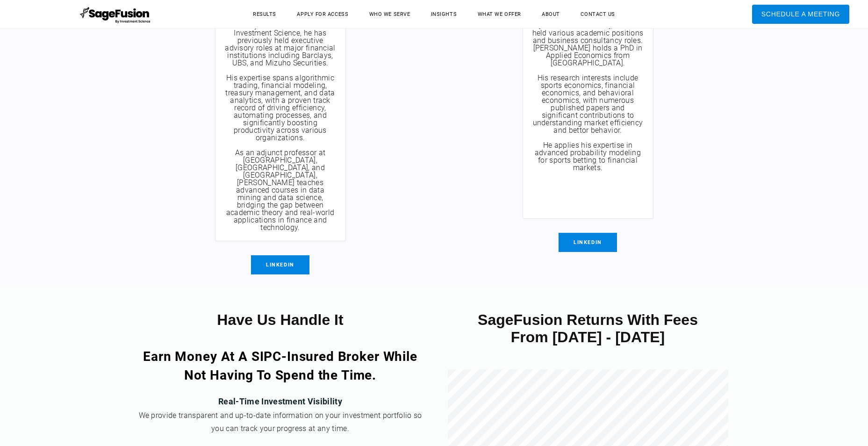  Describe the element at coordinates (115, 14) in the screenshot. I see `img: SageFusion | Intelligent Investment Management` at that location.